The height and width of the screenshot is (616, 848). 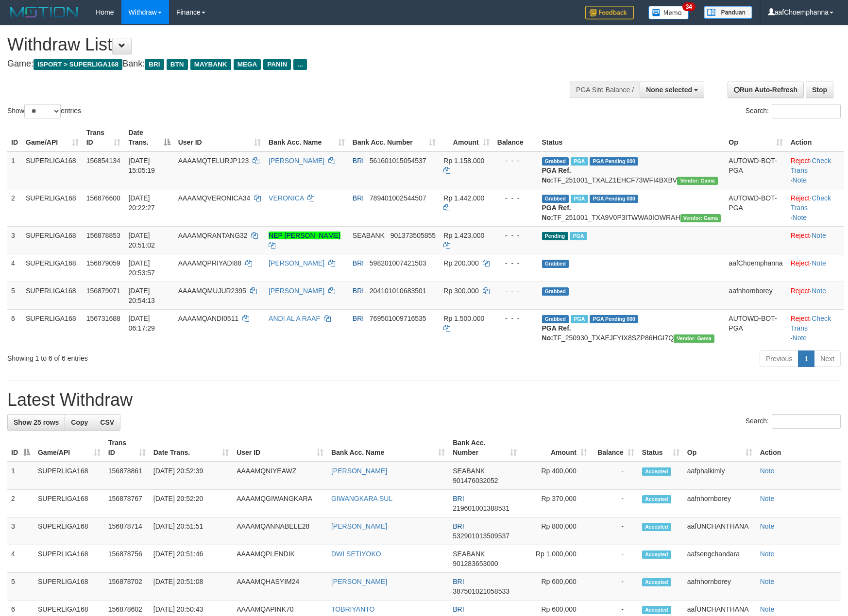 What do you see at coordinates (481, 536) in the screenshot?
I see `span: Copy 532901013509537 to clipboard` at bounding box center [481, 536].